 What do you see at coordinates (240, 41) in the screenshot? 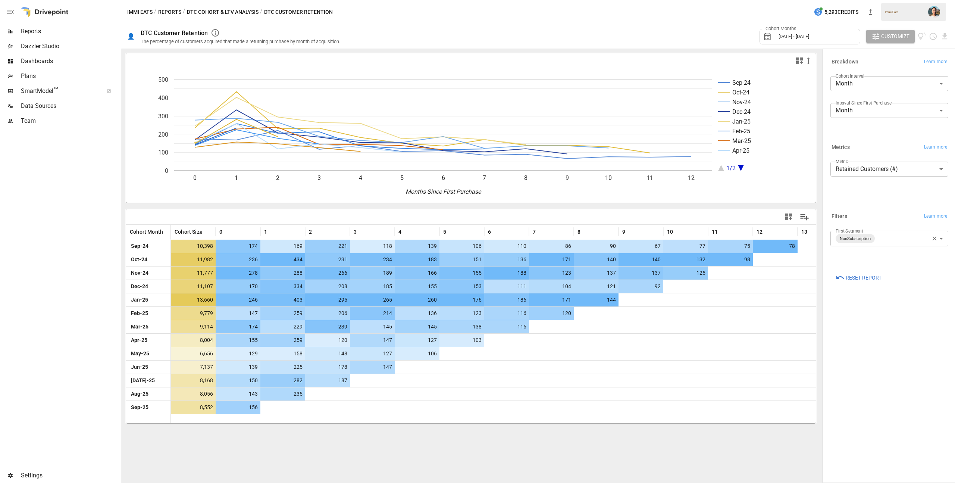
I see `div: The percentage of customers acquired that made a returning purchase by month of acquisition.` at bounding box center [240, 41].